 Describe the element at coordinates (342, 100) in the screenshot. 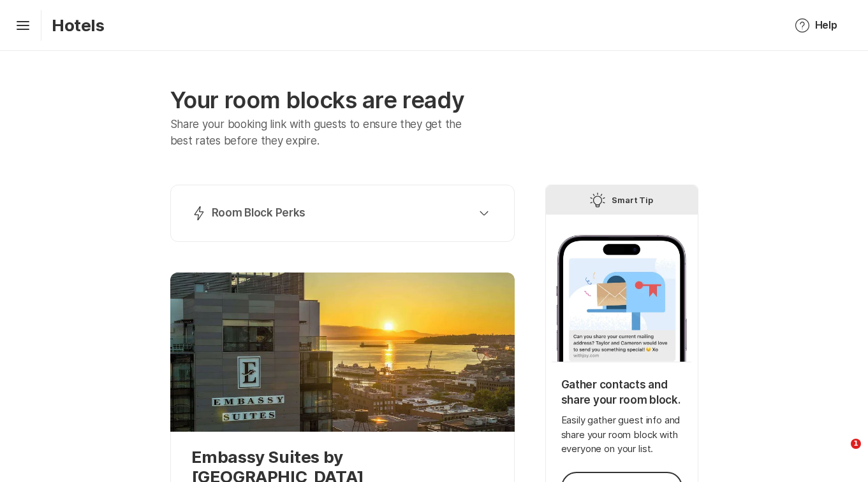

I see `p: Your room blocks are ready` at that location.